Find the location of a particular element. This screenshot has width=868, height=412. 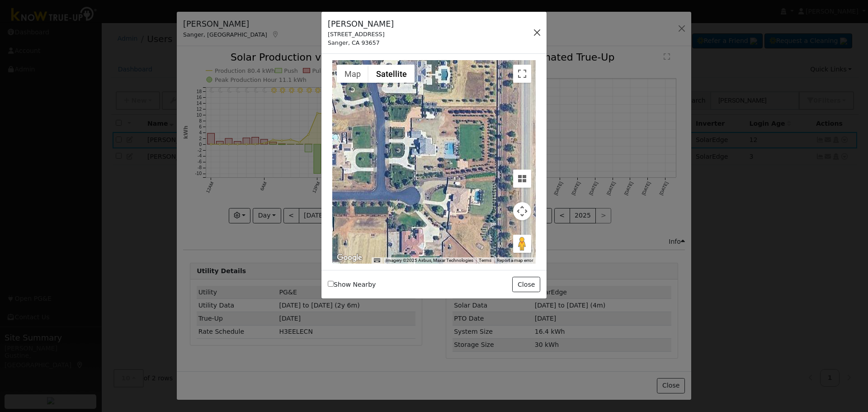

button: Close is located at coordinates (526, 285).